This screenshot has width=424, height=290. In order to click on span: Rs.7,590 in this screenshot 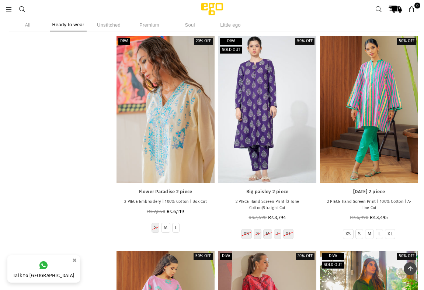, I will do `click(258, 217)`.